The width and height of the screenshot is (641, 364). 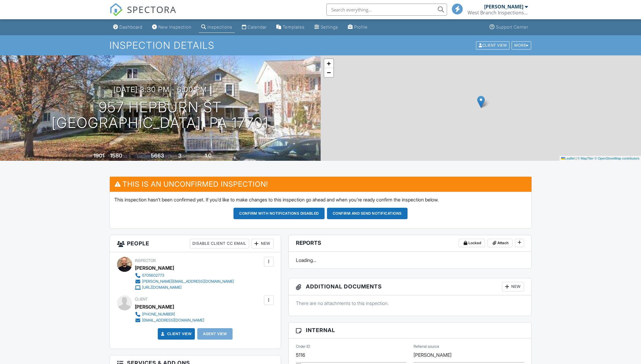 I want to click on label: Order ID, so click(x=303, y=347).